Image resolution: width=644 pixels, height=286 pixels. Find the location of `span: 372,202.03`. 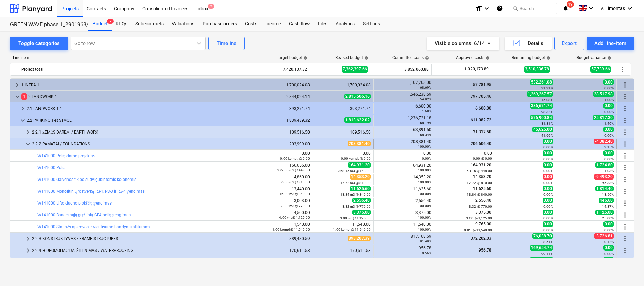

span: 372,202.03 is located at coordinates (481, 238).